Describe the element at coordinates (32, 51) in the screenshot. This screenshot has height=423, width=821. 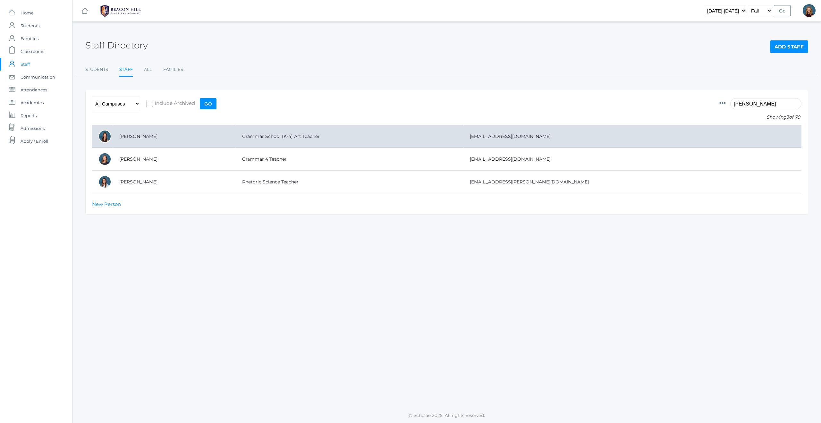
I see `span: Classrooms` at that location.